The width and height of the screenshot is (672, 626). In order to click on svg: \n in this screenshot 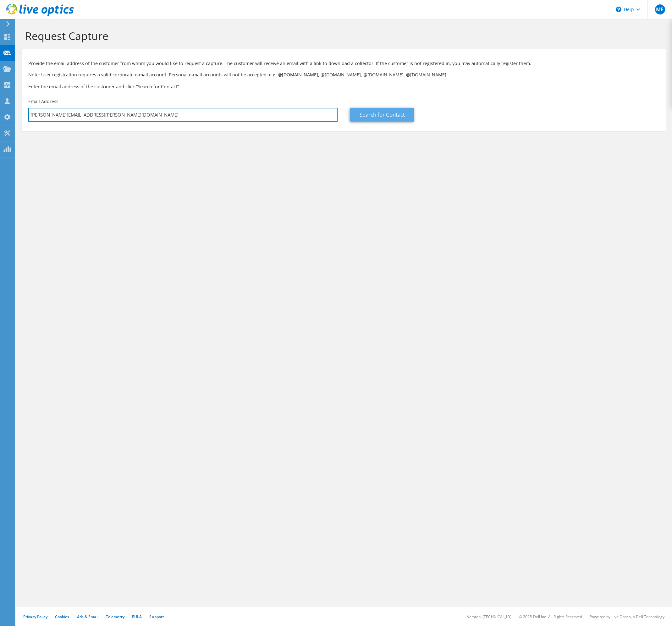, I will do `click(619, 10)`.